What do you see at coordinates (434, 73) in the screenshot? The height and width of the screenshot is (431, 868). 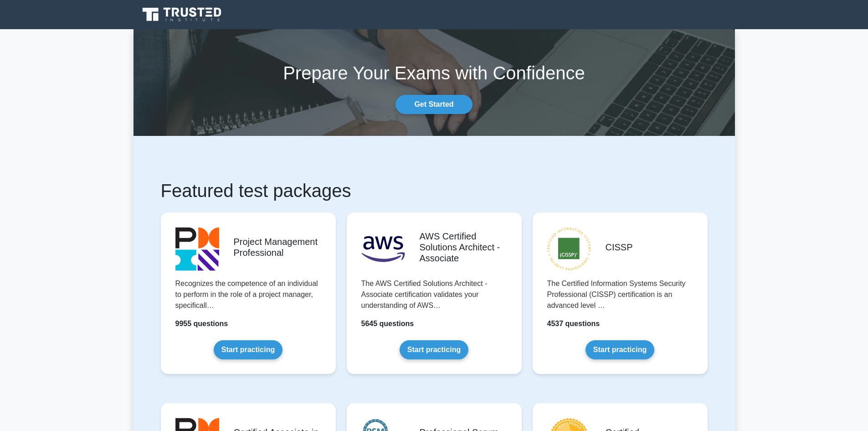 I see `h1: Prepare Your Exams with Confidence` at bounding box center [434, 73].